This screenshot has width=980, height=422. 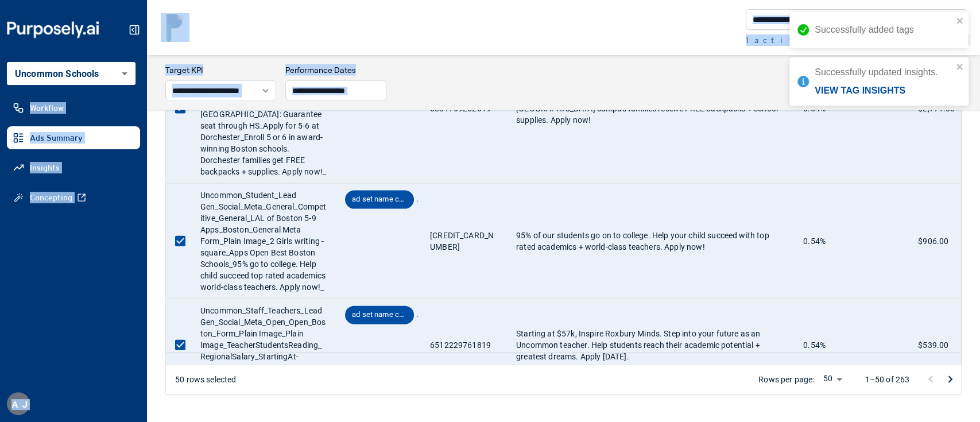 What do you see at coordinates (74, 138) in the screenshot?
I see `a: Ads Summary` at bounding box center [74, 138].